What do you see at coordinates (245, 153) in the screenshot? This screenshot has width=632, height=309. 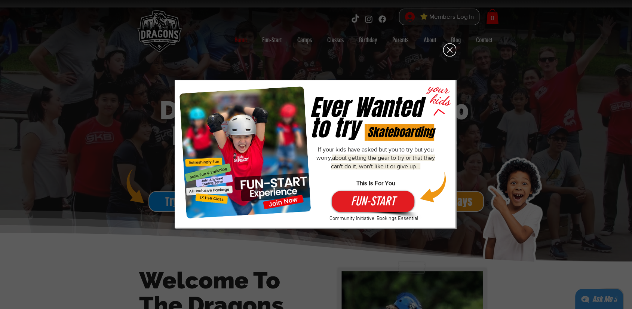 I see `img: FUN-START.png` at bounding box center [245, 153].